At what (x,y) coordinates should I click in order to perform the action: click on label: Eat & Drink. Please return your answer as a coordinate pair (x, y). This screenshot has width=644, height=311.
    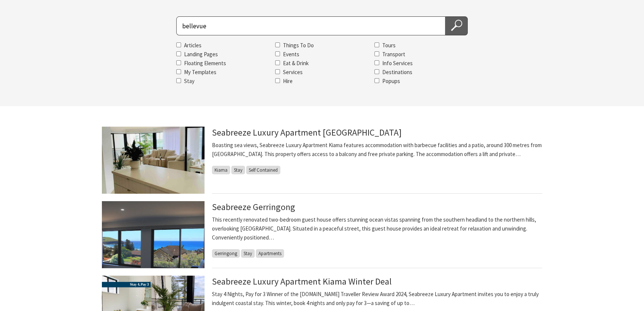
    Looking at the image, I should click on (296, 63).